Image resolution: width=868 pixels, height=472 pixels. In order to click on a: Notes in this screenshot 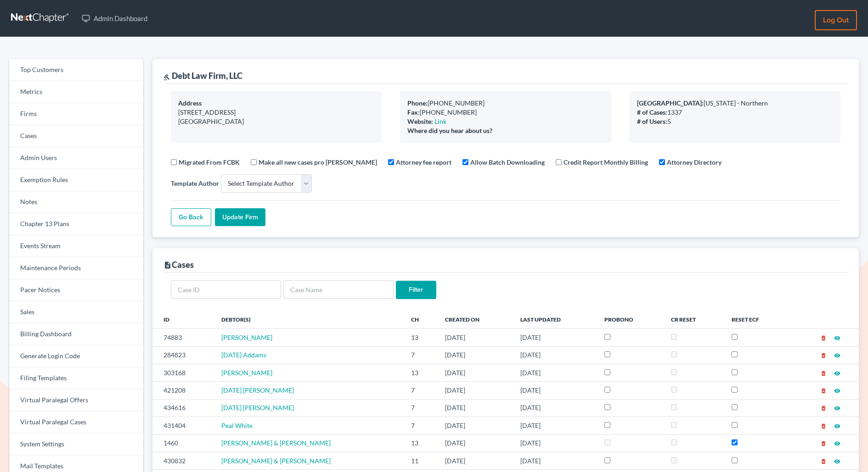, I will do `click(76, 202)`.